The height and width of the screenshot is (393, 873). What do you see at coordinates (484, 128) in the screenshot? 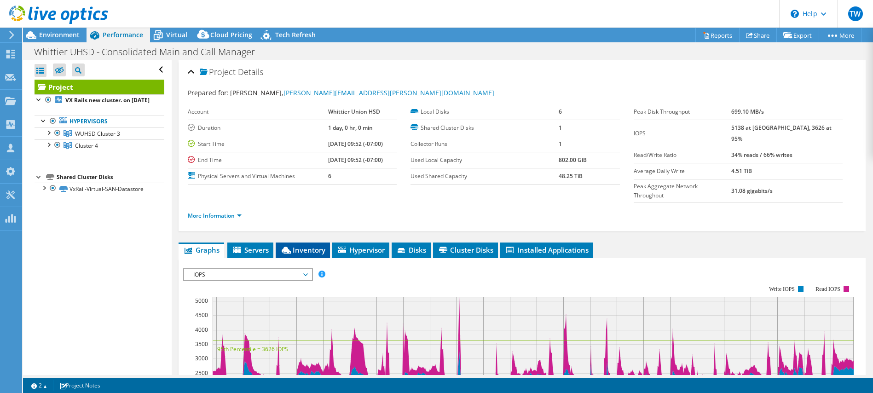
I see `label: Shared Cluster Disks` at bounding box center [484, 128].